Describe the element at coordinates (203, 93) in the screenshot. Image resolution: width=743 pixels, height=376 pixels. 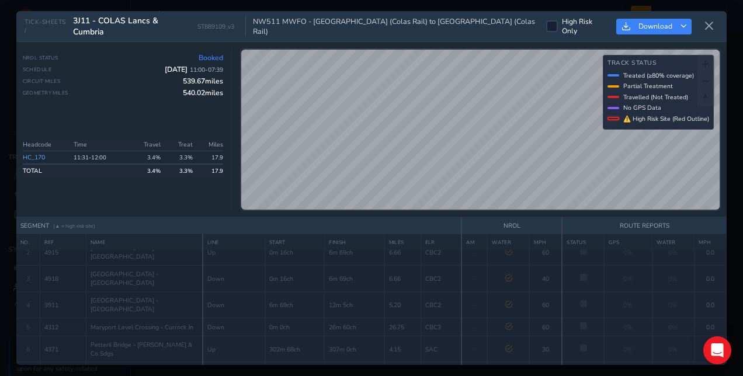
I see `span: 540.02 miles` at that location.